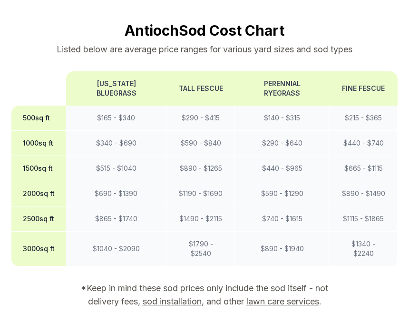 The width and height of the screenshot is (409, 323). I want to click on th: 3000 sq ft, so click(39, 249).